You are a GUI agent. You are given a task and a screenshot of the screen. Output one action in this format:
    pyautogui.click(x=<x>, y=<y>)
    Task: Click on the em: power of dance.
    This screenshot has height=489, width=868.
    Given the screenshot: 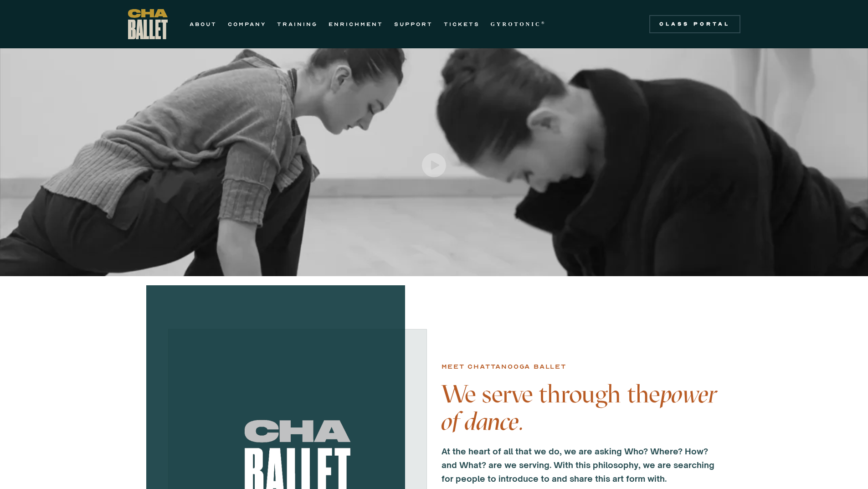 What is the action you would take?
    pyautogui.click(x=579, y=408)
    